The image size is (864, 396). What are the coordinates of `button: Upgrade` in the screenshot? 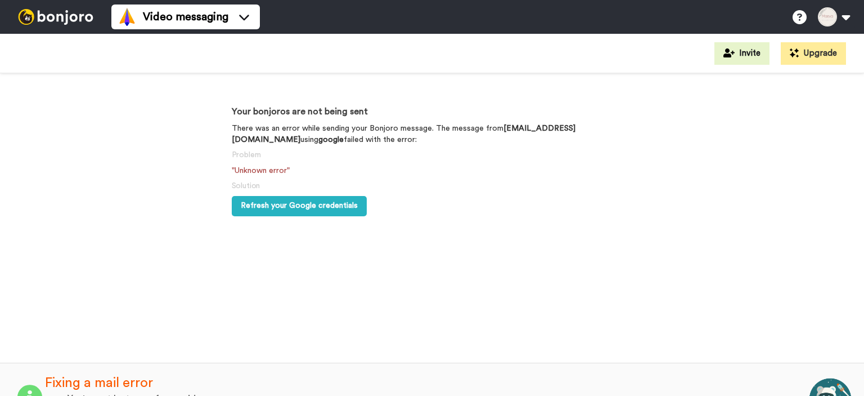 It's located at (814, 53).